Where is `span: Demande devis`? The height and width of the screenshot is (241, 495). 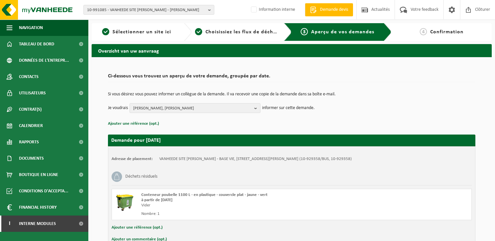
span: Demande devis is located at coordinates (334, 10).